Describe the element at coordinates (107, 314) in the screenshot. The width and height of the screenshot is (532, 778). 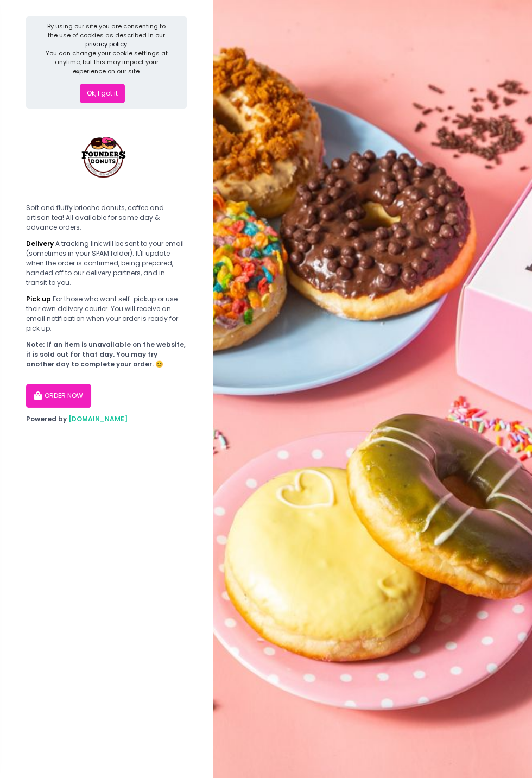
I see `div: For those who want self-pickup or use their own delivery courier. You will receive an email notif...` at that location.